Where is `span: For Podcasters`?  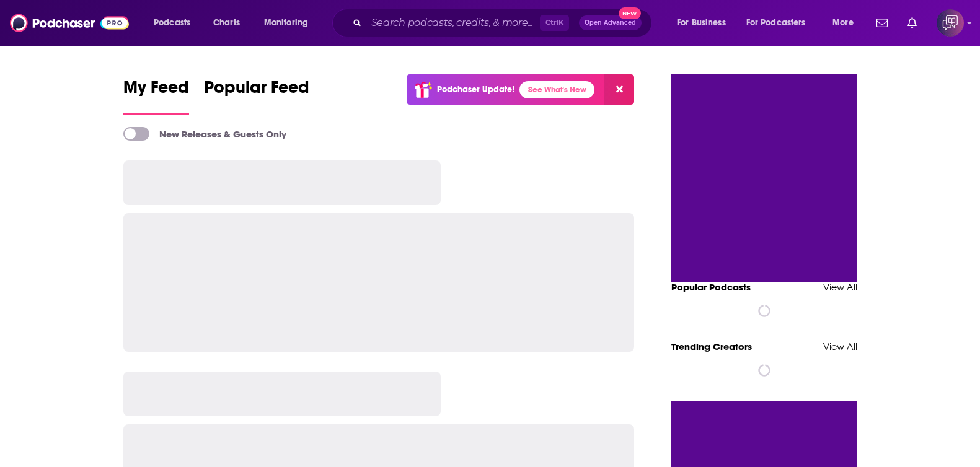 span: For Podcasters is located at coordinates (776, 23).